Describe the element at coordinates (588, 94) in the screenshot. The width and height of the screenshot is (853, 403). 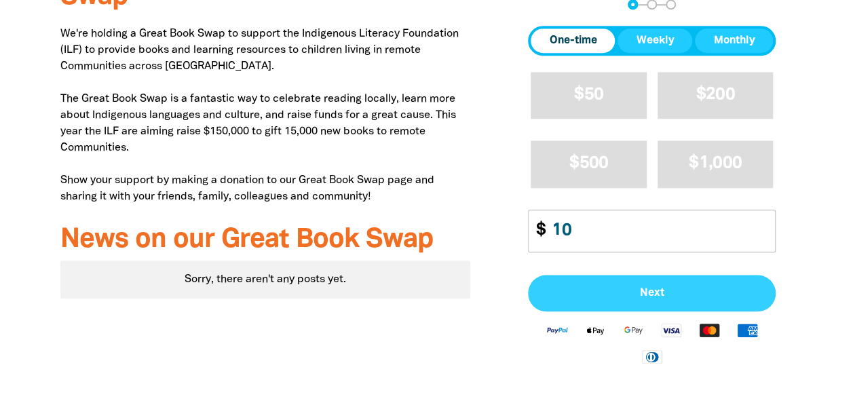
I see `span: $50` at that location.